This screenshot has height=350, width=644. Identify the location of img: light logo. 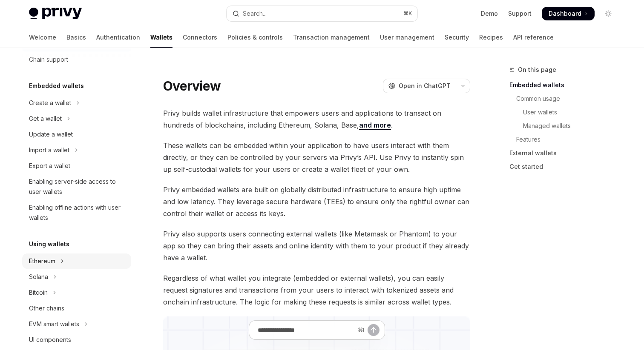
(56, 14).